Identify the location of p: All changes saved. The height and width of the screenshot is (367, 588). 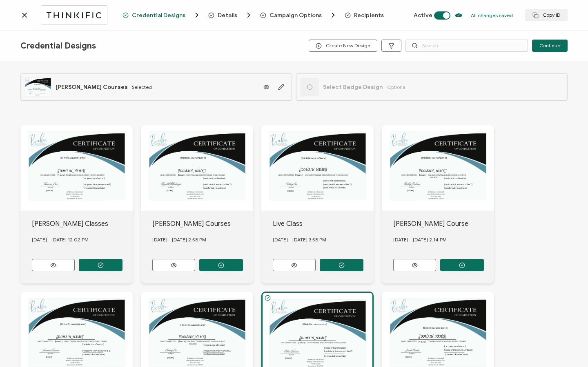
(491, 15).